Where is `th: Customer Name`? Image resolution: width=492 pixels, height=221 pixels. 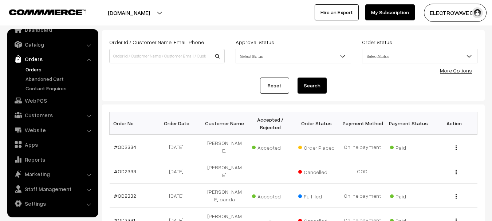 th: Customer Name is located at coordinates (224, 124).